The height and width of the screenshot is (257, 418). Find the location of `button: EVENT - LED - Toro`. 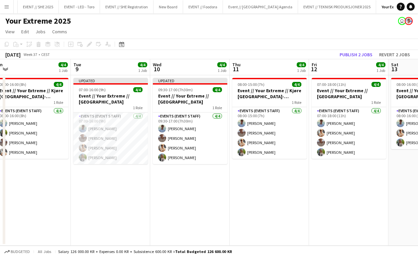

button: EVENT - LED - Toro is located at coordinates (79, 7).